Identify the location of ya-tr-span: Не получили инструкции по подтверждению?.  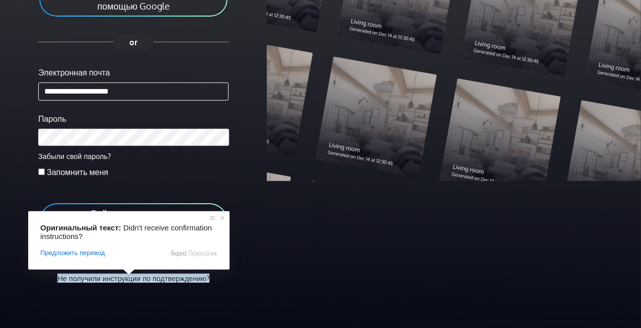
(133, 278).